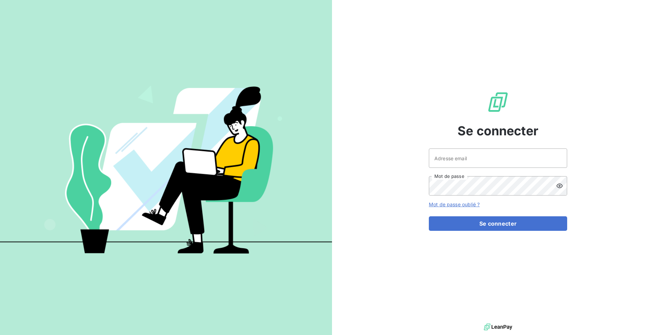 The height and width of the screenshot is (335, 664). Describe the element at coordinates (498, 131) in the screenshot. I see `span: Se connecter` at that location.